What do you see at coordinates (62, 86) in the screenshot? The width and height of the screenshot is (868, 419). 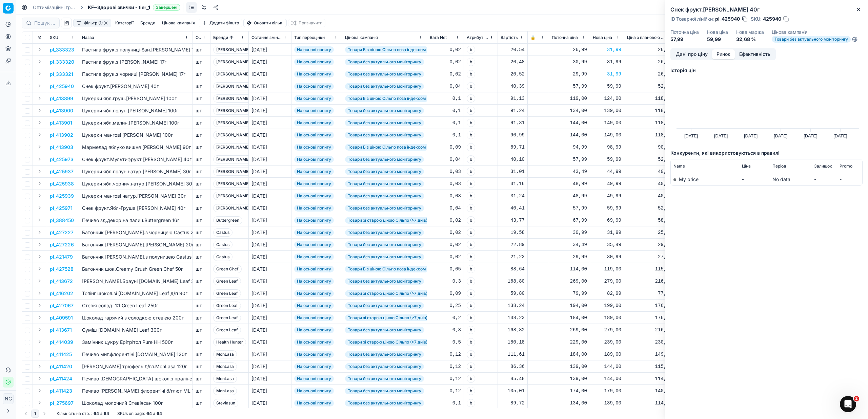 I see `button: pl_425940` at bounding box center [62, 86].